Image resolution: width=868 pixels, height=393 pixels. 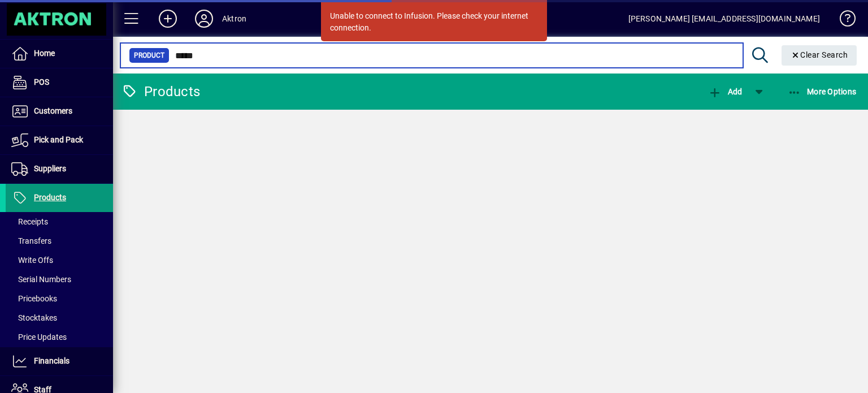 What do you see at coordinates (58, 139) in the screenshot?
I see `span: Pick and Pack` at bounding box center [58, 139].